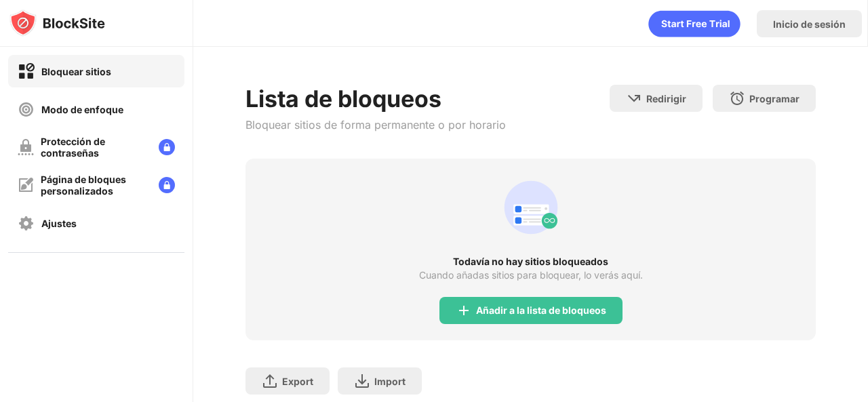 Image resolution: width=868 pixels, height=402 pixels. Describe the element at coordinates (375, 98) in the screenshot. I see `div: Lista de bloqueos` at that location.